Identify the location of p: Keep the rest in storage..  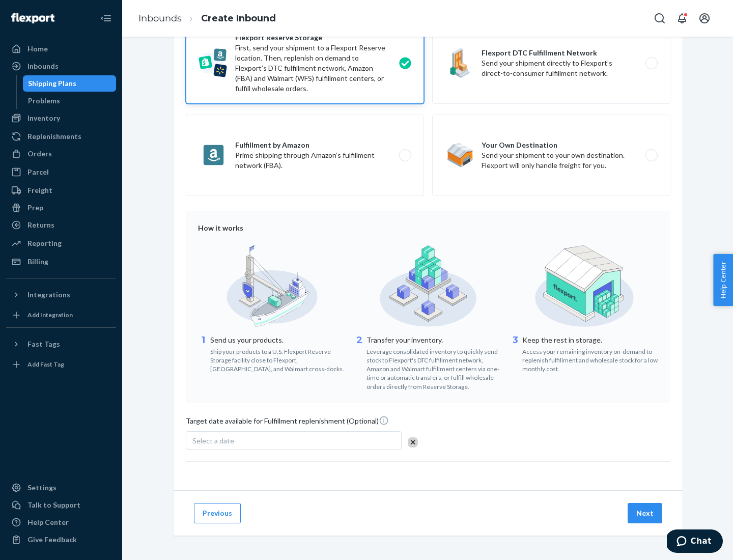
(590, 340).